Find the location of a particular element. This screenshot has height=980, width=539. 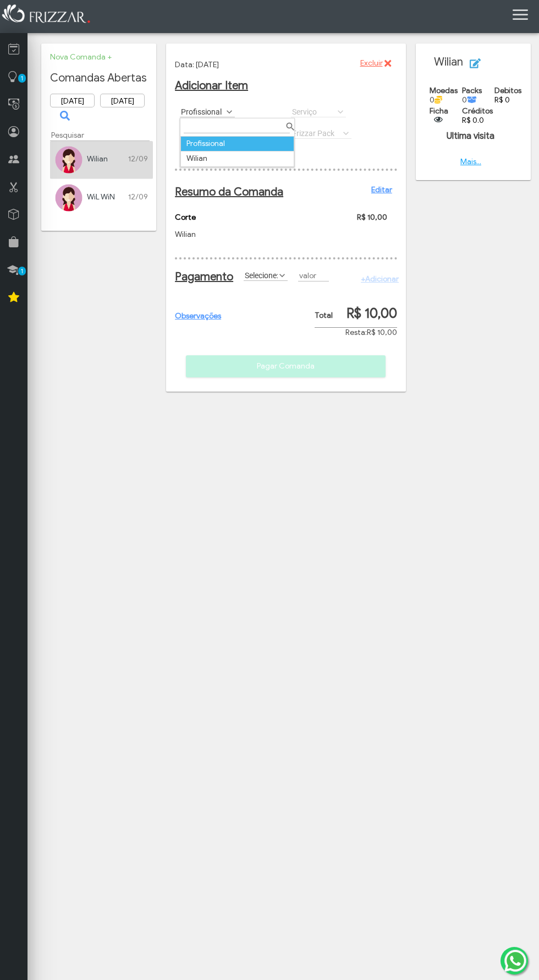

span: Total is located at coordinates (323, 315).